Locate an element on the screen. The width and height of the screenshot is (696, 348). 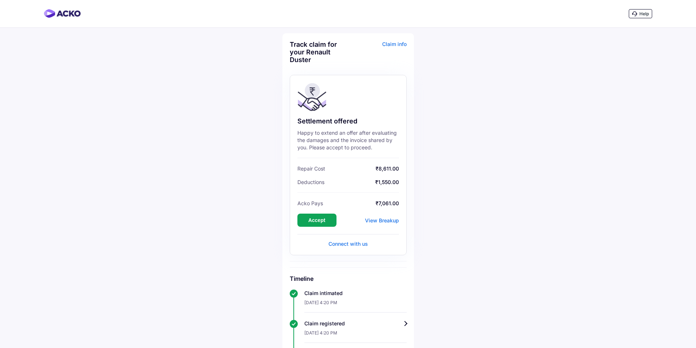
div: Happy to extend an offer after evaluating the damages and the invoice shared by you. Please accep... is located at coordinates (348, 140).